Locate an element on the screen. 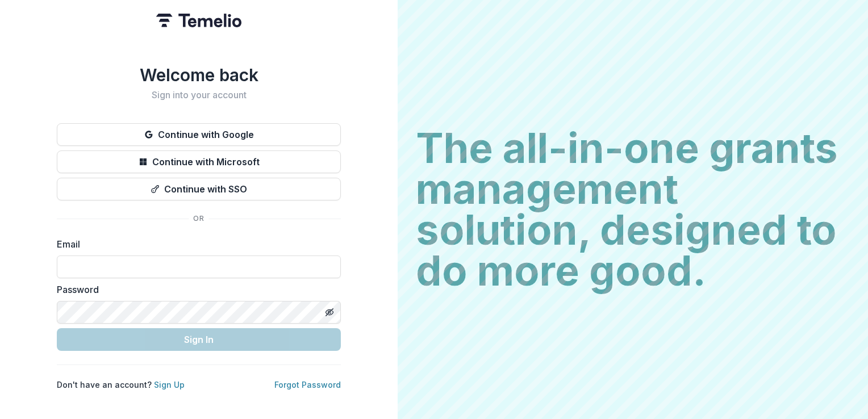  a: Sign Up is located at coordinates (169, 384).